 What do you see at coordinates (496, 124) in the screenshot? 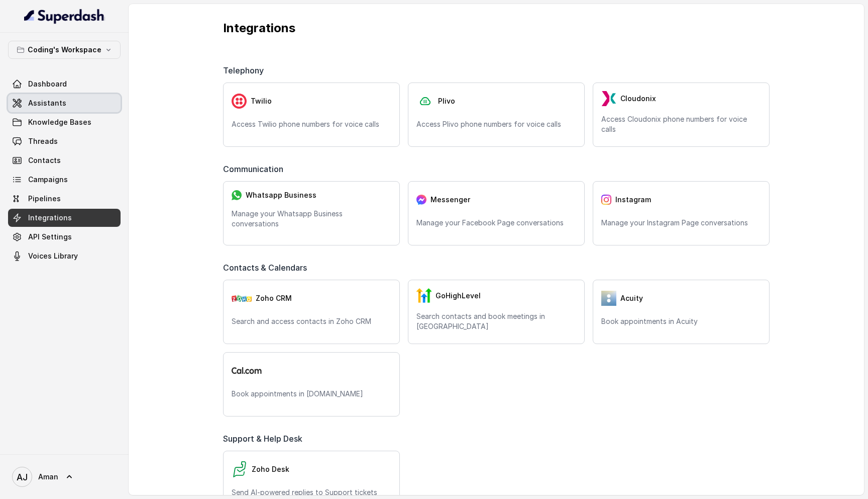
I see `p: Access Plivo phone numbers for voice calls` at bounding box center [496, 124].